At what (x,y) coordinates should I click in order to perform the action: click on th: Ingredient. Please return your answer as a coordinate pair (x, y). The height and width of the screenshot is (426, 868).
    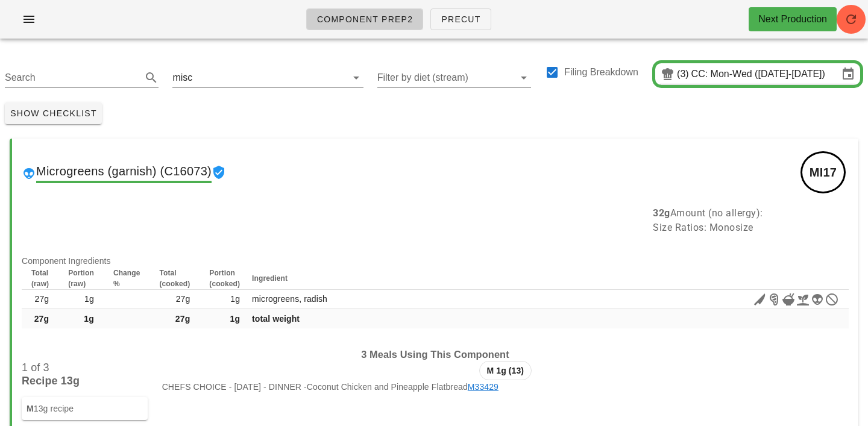
    Looking at the image, I should click on (384, 278).